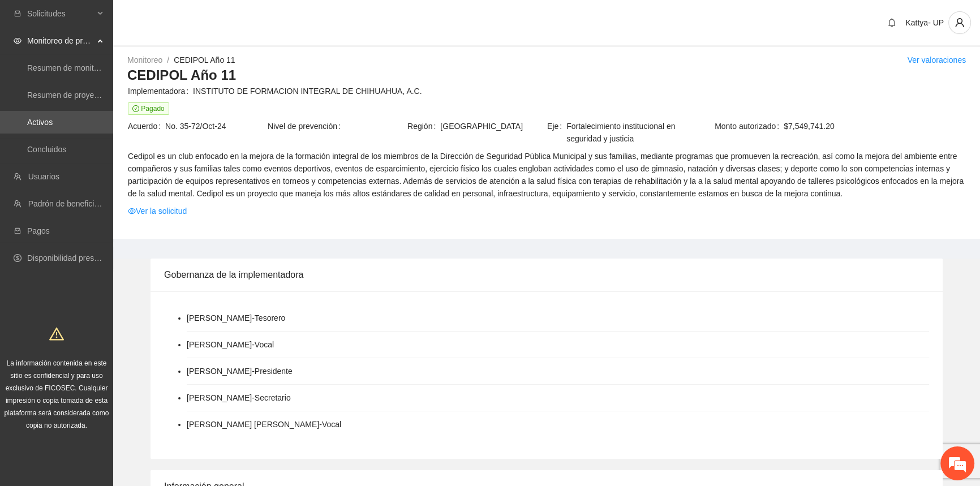 This screenshot has width=980, height=486. I want to click on span: Eje, so click(557, 133).